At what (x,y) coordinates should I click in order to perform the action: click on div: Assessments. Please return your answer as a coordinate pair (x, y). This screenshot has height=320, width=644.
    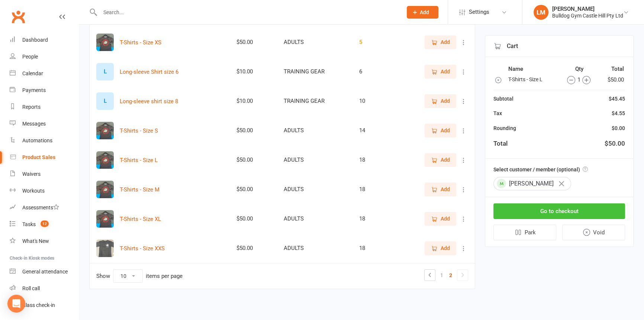
    Looking at the image, I should click on (41, 208).